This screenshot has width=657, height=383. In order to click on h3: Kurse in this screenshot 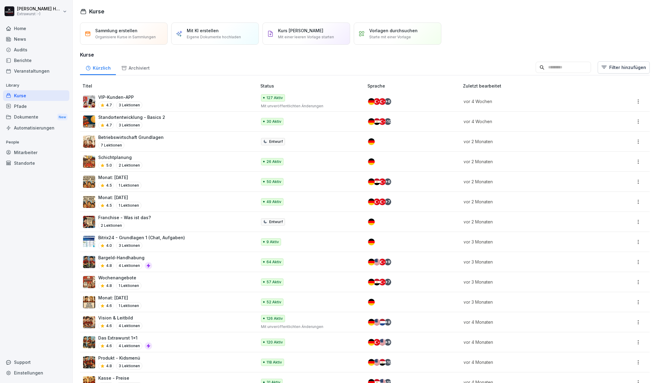, I will do `click(365, 55)`.